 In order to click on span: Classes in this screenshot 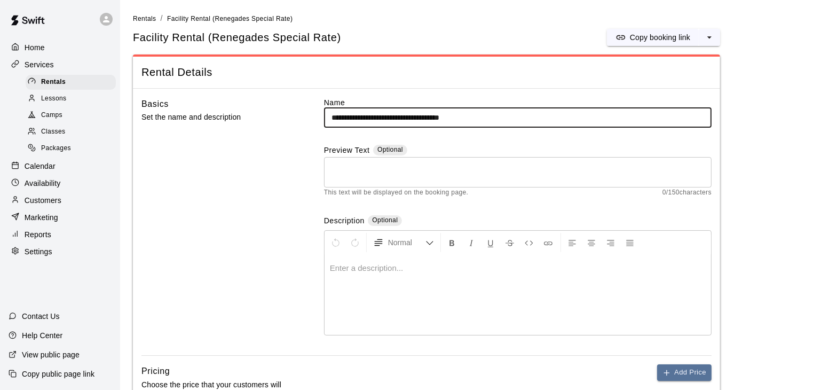, I will do `click(53, 132)`.